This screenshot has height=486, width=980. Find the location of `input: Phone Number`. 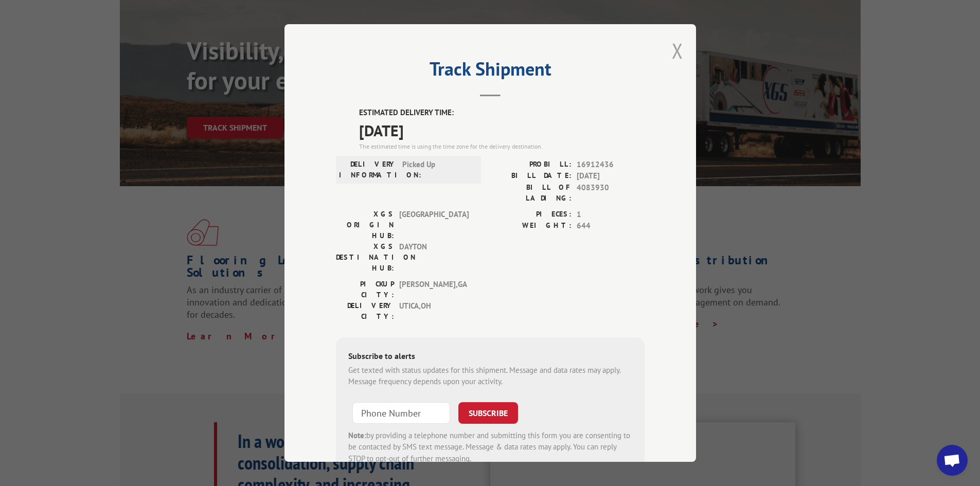

input: Phone Number is located at coordinates (401, 413).